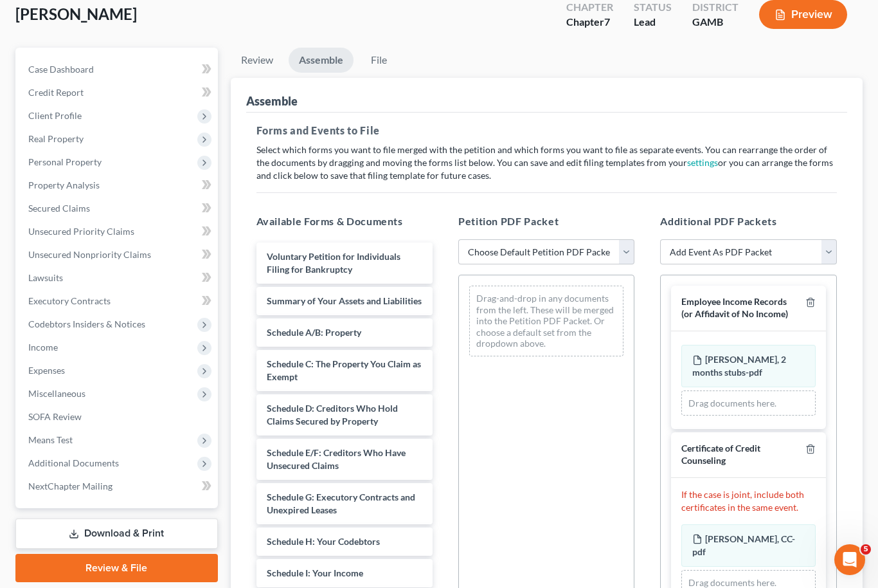 The image size is (878, 588). I want to click on span: Property Analysis, so click(64, 184).